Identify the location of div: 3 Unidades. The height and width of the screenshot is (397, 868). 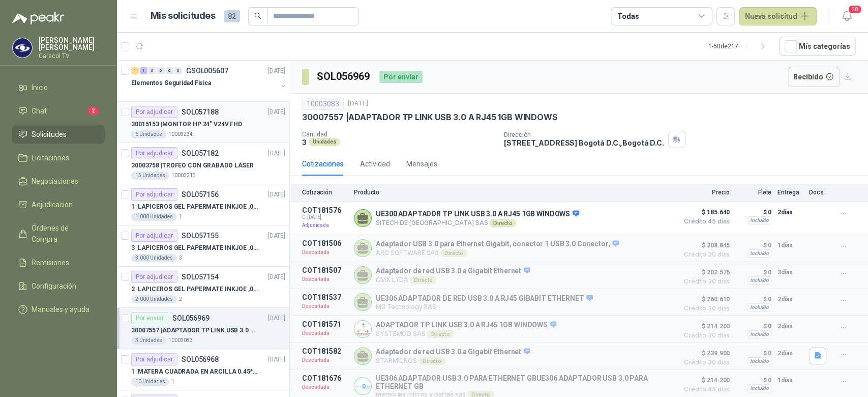
(149, 341).